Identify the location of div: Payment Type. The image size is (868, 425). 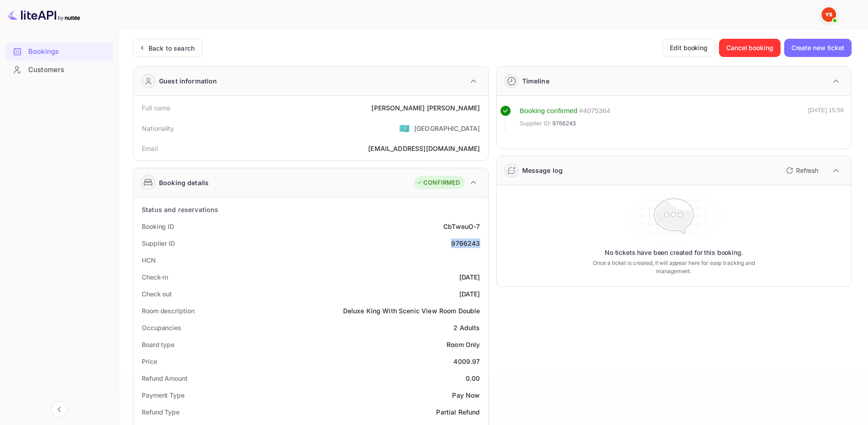
(163, 395).